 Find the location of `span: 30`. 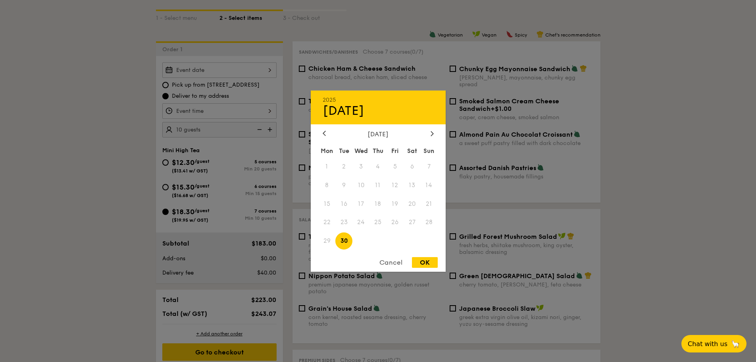

span: 30 is located at coordinates (344, 240).